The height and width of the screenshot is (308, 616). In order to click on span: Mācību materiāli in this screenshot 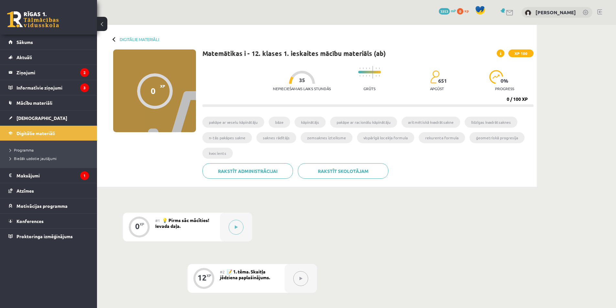, I will do `click(34, 103)`.